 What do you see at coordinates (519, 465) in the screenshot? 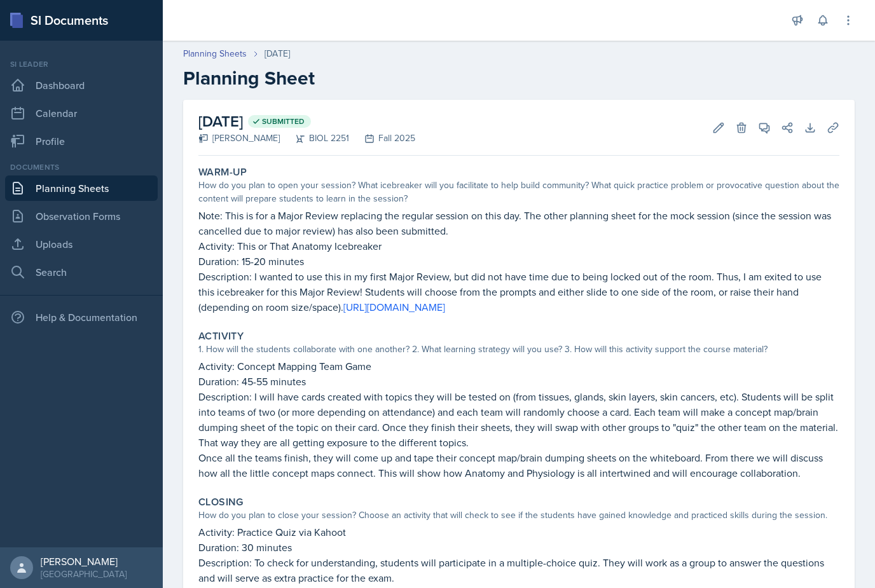
I see `p: Once all the teams finish, they will come up and tape their concept map/brain dumping sheets on t...` at bounding box center [519, 465].